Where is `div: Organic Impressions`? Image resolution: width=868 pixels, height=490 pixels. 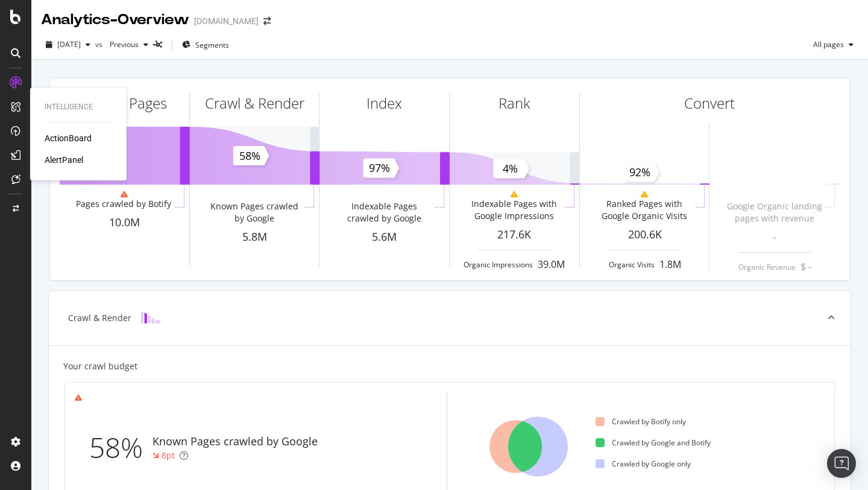
div: Organic Impressions is located at coordinates (498, 264).